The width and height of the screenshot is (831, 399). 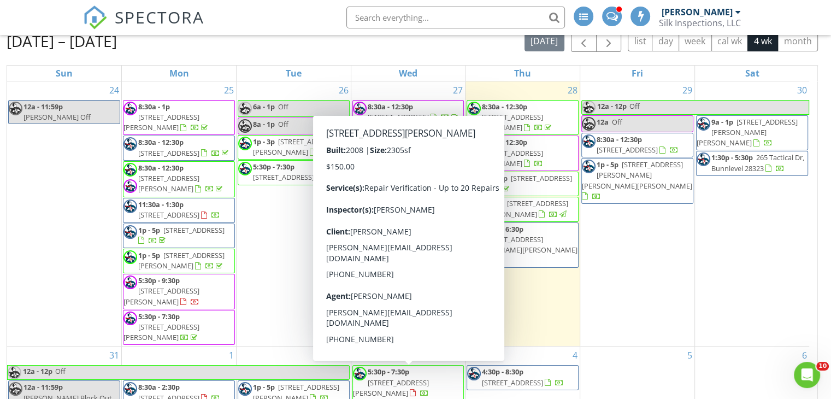 I want to click on span: 265 Tactical Dr, Bunnlevel 28323, so click(x=758, y=162).